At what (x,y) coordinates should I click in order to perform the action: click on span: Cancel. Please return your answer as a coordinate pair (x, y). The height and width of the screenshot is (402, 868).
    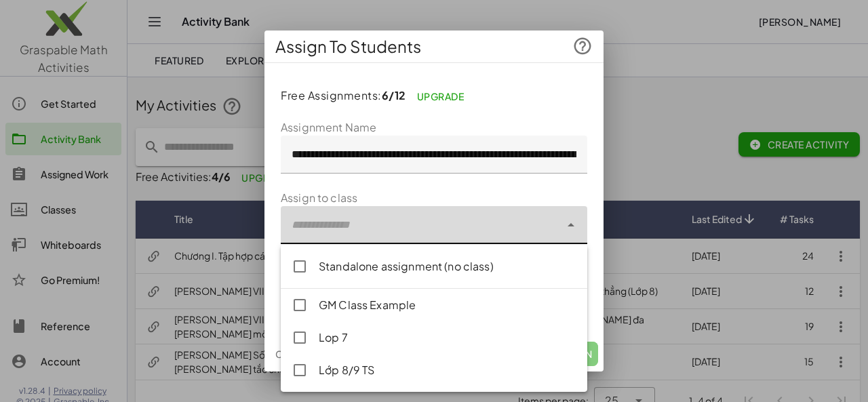
    Looking at the image, I should click on (295, 354).